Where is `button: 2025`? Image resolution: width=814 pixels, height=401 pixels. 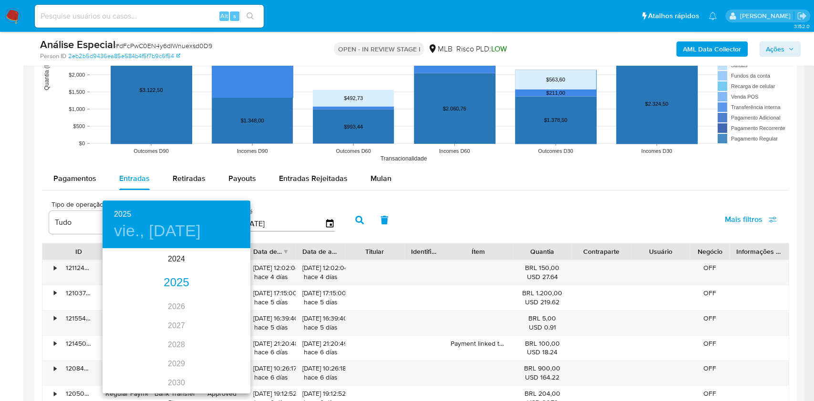
button: 2025 is located at coordinates (122, 214).